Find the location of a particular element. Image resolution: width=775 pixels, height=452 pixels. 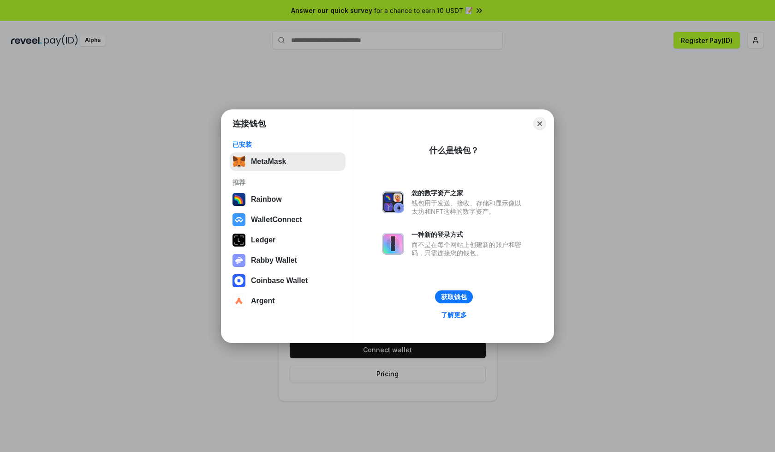

button: 获取钱包 is located at coordinates (454, 297).